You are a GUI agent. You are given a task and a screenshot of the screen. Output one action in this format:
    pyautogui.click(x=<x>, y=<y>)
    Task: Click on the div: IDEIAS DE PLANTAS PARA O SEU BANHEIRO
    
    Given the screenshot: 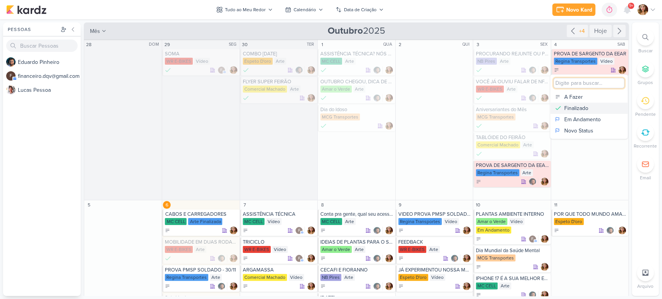 What is the action you would take?
    pyautogui.click(x=357, y=242)
    